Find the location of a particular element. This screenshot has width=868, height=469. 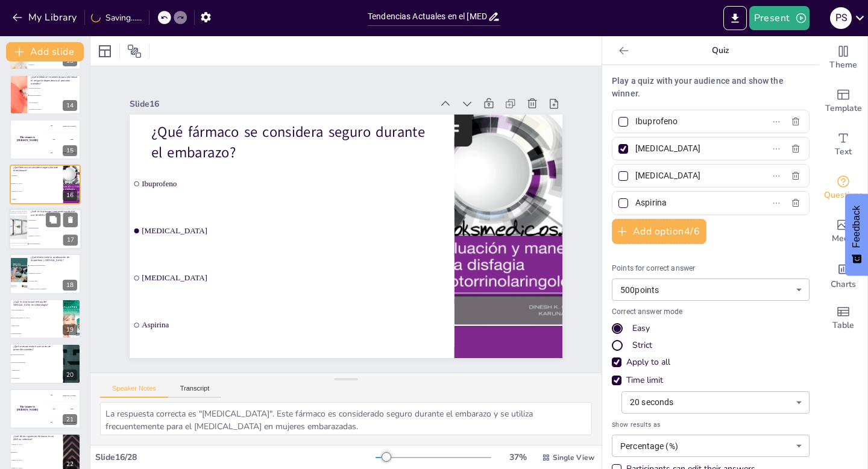

div: 500 points is located at coordinates (711, 289).